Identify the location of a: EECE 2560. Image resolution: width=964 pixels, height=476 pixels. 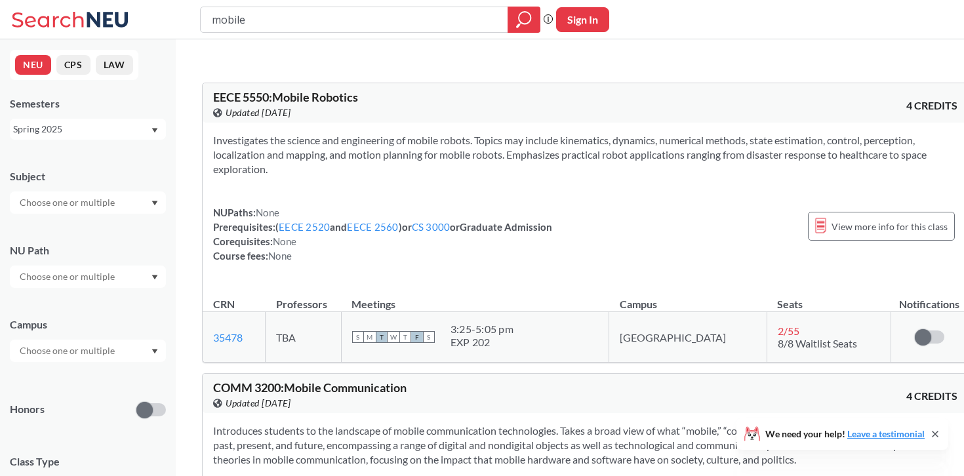
(373, 227).